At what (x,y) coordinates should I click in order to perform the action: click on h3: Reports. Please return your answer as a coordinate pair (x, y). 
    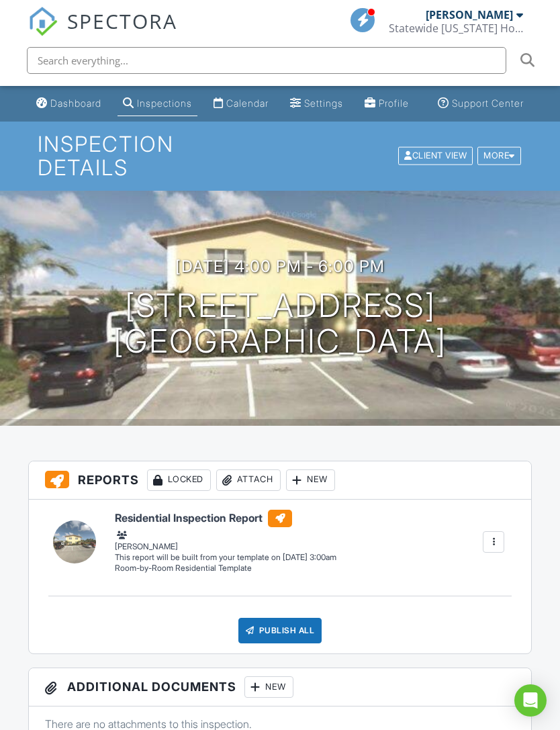
    Looking at the image, I should click on (280, 480).